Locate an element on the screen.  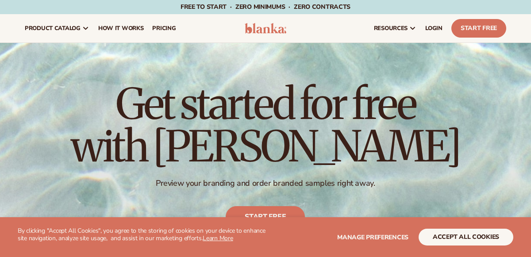
span: resources is located at coordinates (391, 28).